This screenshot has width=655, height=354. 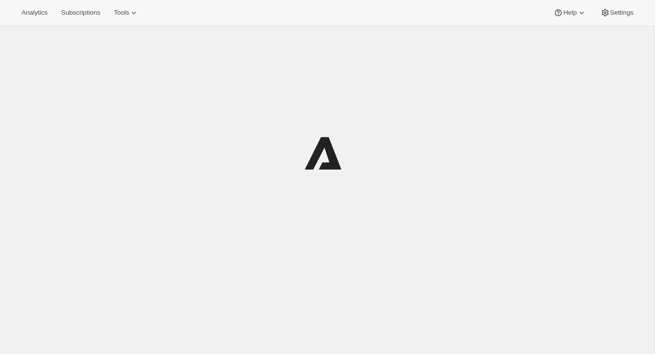 I want to click on span: Help, so click(x=570, y=13).